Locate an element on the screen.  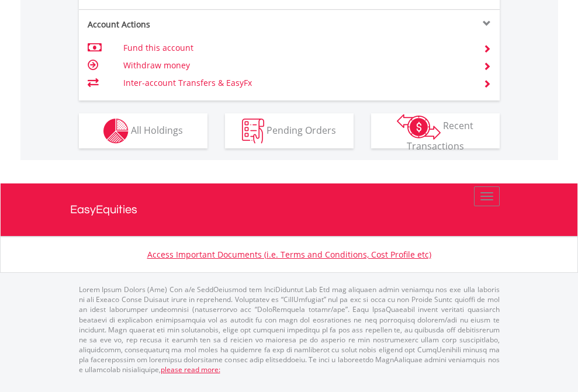
img: transactions-zar-wht.png is located at coordinates (418, 127).